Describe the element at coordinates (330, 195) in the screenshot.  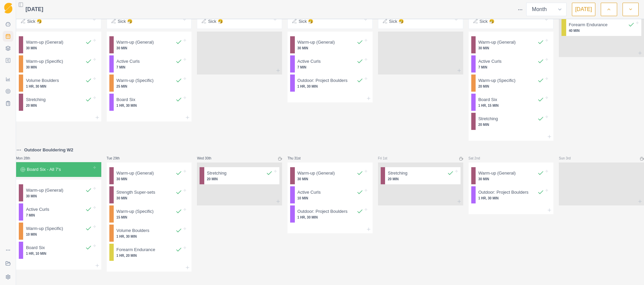
I see `div: Active Curls10 MIN` at that location.